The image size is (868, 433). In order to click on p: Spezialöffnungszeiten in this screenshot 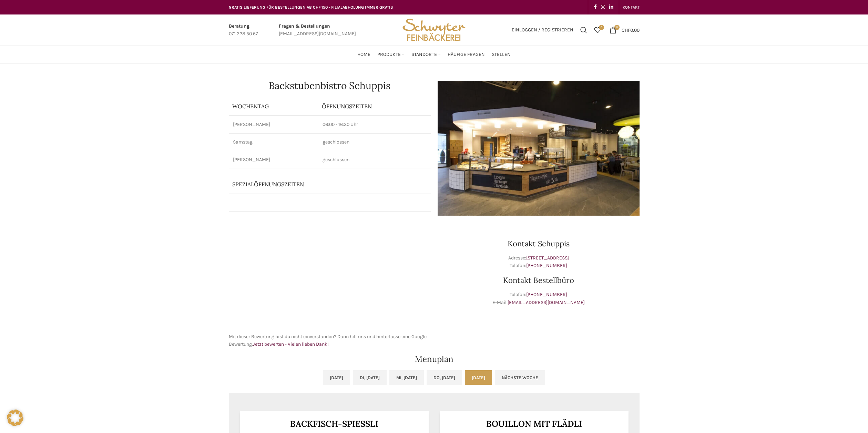, I will do `click(313, 184)`.